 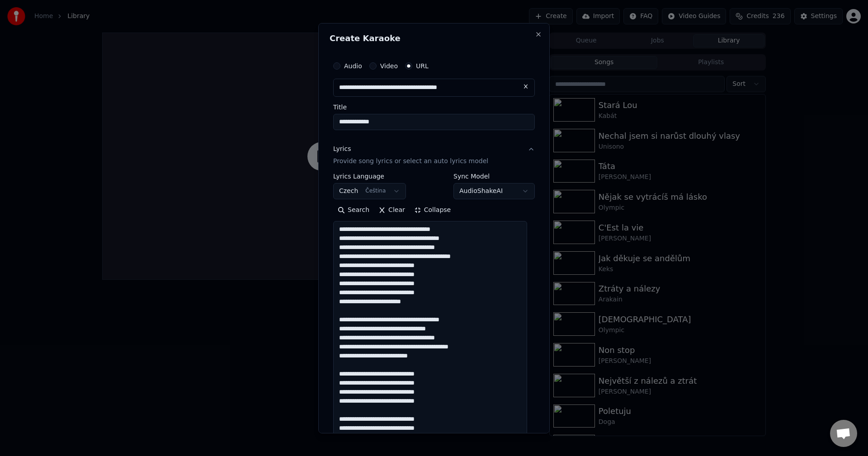 I want to click on label: Audio, so click(x=353, y=66).